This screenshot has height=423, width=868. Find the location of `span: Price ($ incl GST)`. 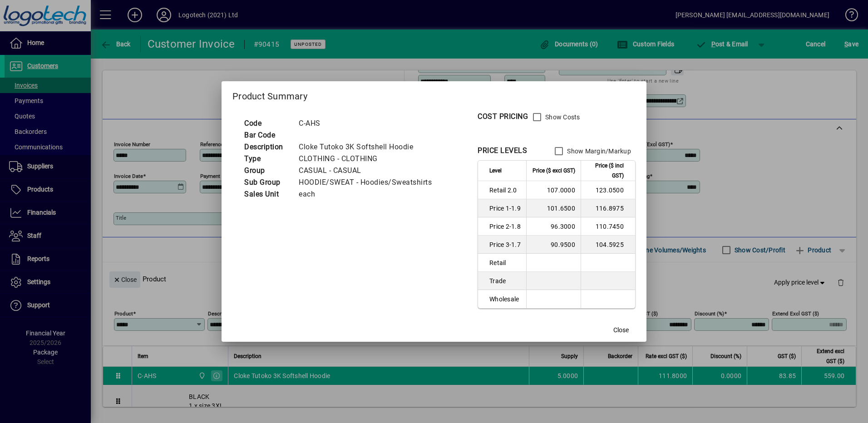

span: Price ($ incl GST) is located at coordinates (605, 171).